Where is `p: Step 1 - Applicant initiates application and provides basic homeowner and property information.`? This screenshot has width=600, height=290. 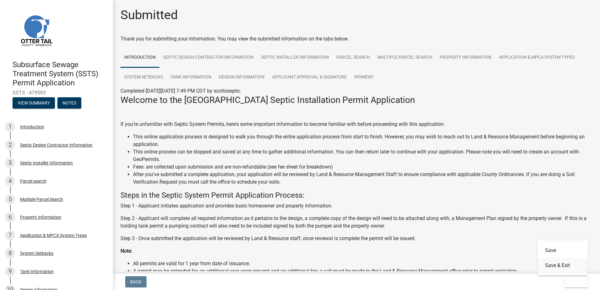 p: Step 1 - Applicant initiates application and provides basic homeowner and property information. is located at coordinates (357, 206).